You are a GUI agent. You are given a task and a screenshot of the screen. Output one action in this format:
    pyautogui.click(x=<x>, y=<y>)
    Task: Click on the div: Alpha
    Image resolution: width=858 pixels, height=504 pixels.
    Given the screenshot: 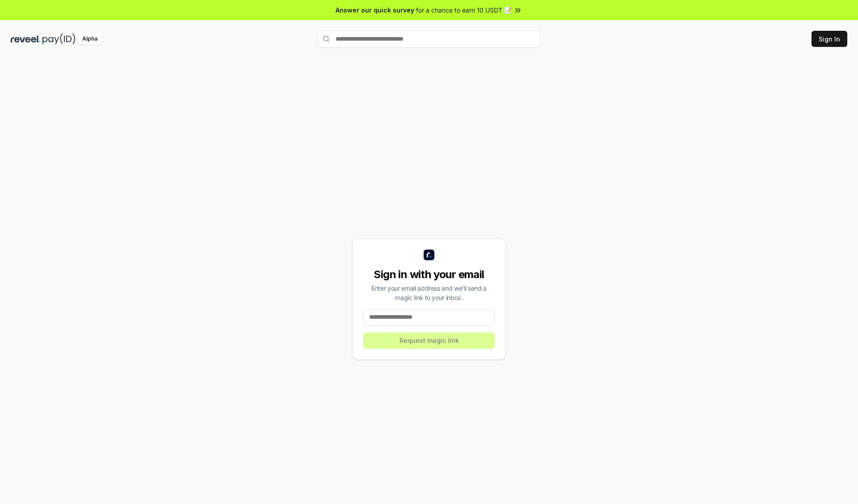 What is the action you would take?
    pyautogui.click(x=90, y=39)
    